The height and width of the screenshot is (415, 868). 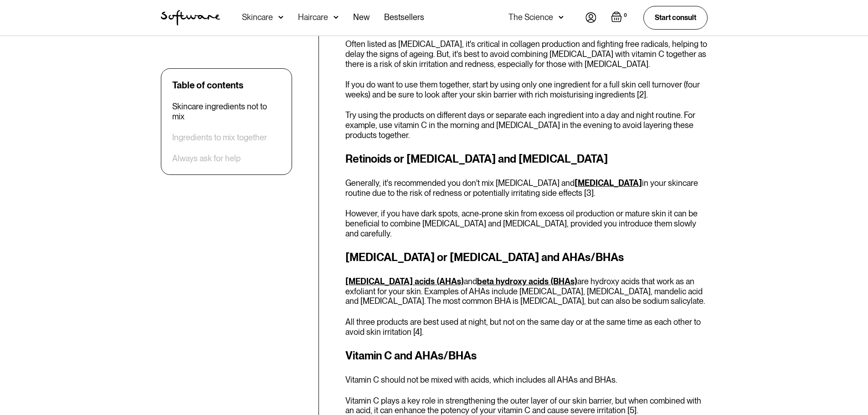 I want to click on p: and are hydroxy acids that work as an exfoliant for your skin. Examples of AHAs include [MEDICAL_..., so click(x=526, y=291).